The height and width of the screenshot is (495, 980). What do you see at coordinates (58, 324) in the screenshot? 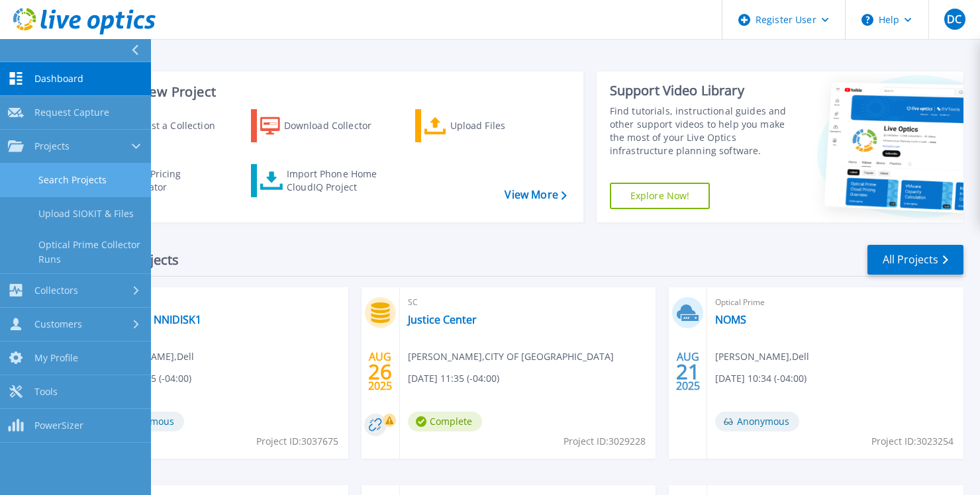
I see `span: Customers` at bounding box center [58, 324].